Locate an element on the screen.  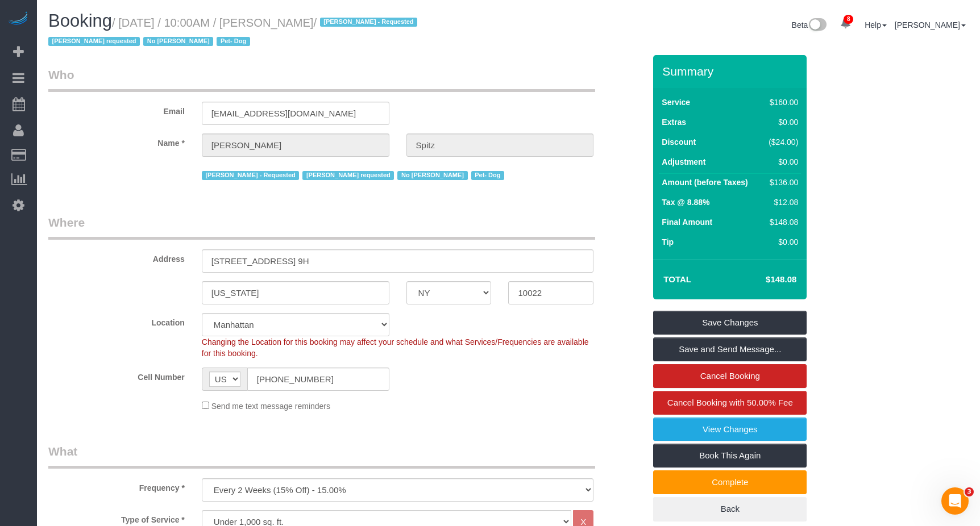
label: Cell Number is located at coordinates (116, 375).